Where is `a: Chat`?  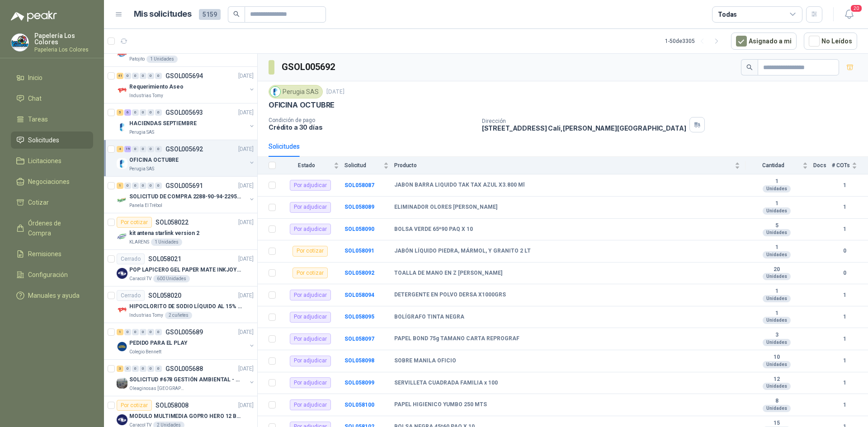
a: Chat is located at coordinates (52, 99).